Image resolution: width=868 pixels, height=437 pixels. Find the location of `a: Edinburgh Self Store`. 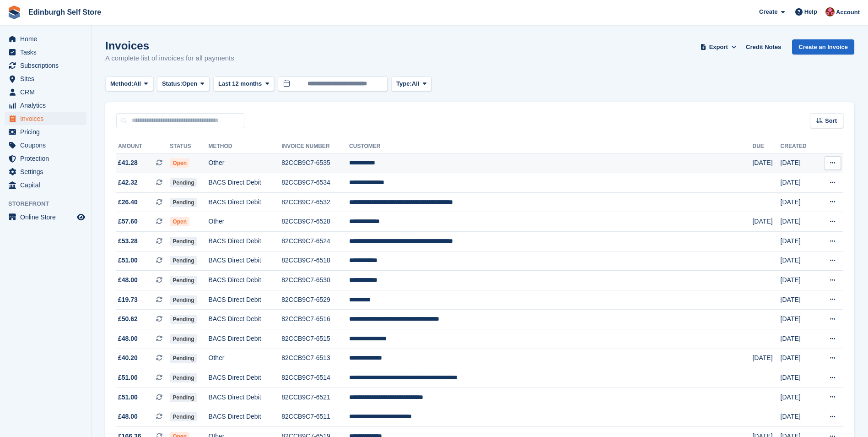

a: Edinburgh Self Store is located at coordinates (65, 12).